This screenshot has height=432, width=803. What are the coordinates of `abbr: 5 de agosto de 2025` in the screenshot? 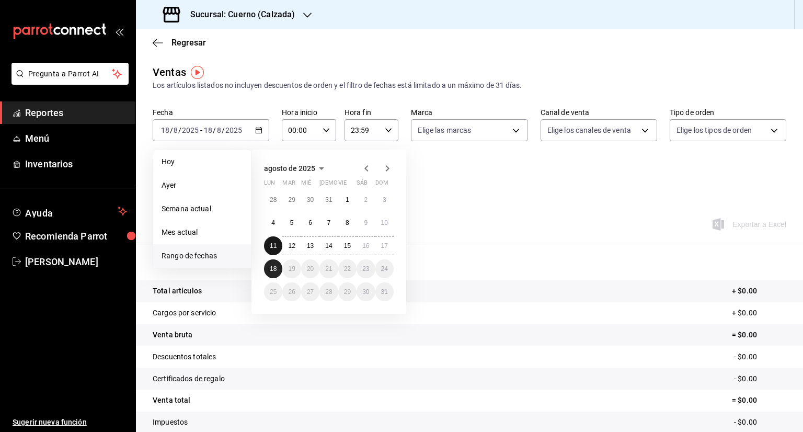 It's located at (292, 223).